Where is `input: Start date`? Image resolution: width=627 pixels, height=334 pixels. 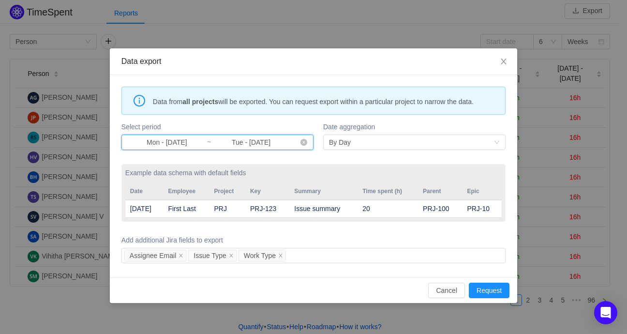
input: Start date is located at coordinates (167, 142).